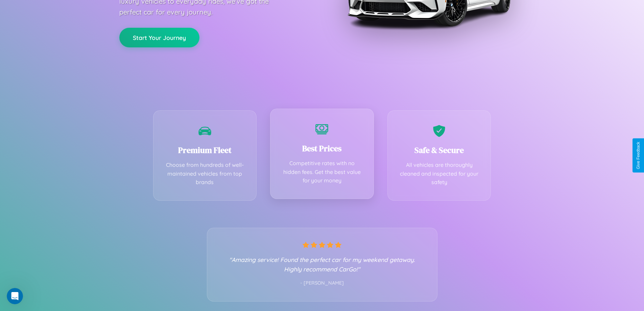  I want to click on h3: Safe & Secure, so click(439, 150).